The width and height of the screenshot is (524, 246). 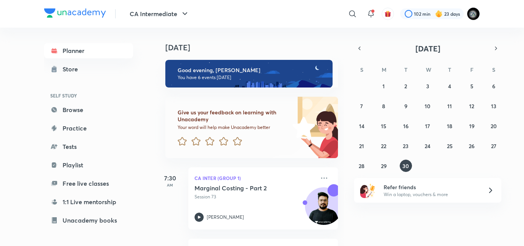 I want to click on button: September 21, 2025, so click(x=362, y=146).